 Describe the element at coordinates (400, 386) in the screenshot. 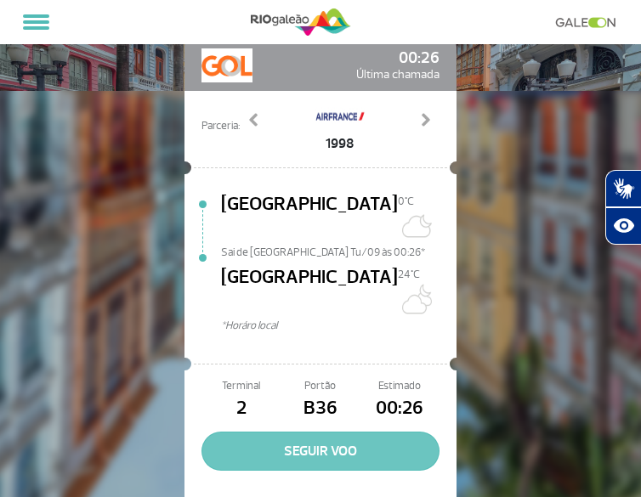

I see `span: Estimado` at that location.